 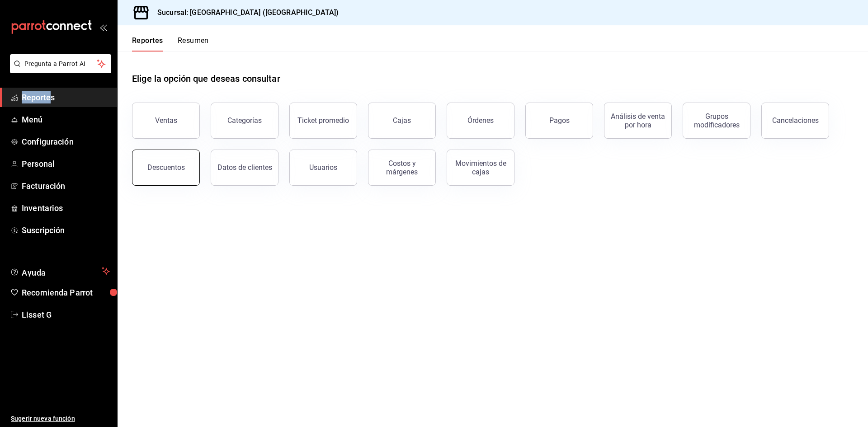 What do you see at coordinates (148, 44) in the screenshot?
I see `button: Reportes` at bounding box center [148, 44].